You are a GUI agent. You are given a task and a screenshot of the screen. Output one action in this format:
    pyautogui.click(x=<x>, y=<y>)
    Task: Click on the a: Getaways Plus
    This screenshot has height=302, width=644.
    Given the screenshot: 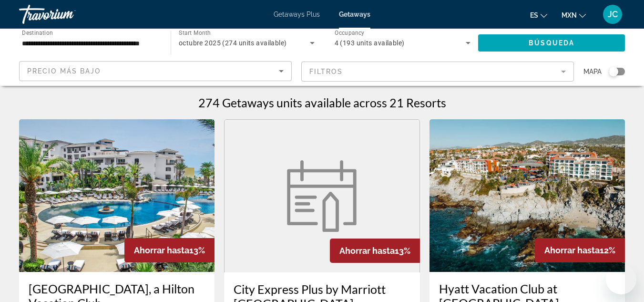 What is the action you would take?
    pyautogui.click(x=297, y=15)
    